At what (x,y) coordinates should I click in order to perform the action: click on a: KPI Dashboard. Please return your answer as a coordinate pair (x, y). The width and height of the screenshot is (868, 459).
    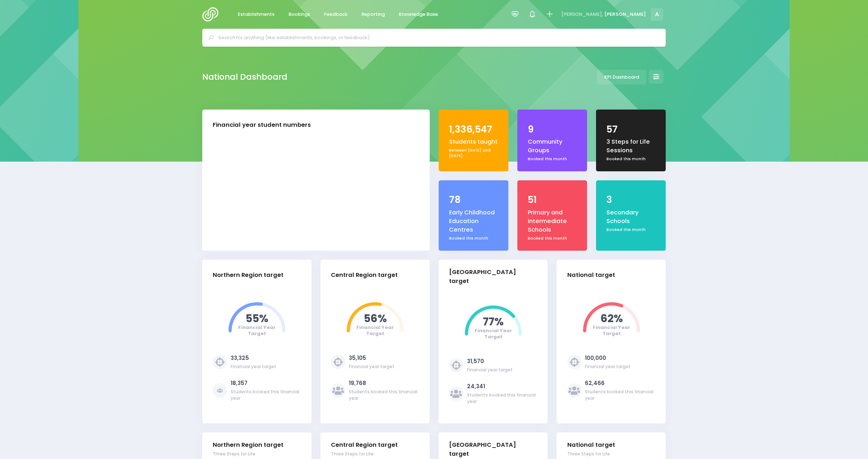
    Looking at the image, I should click on (622, 76).